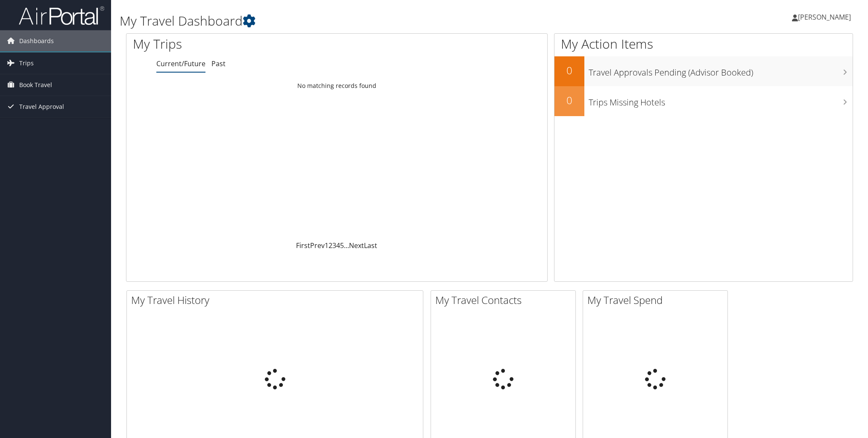 This screenshot has height=438, width=868. I want to click on h3: Travel Approvals Pending (Advisor Booked), so click(720, 70).